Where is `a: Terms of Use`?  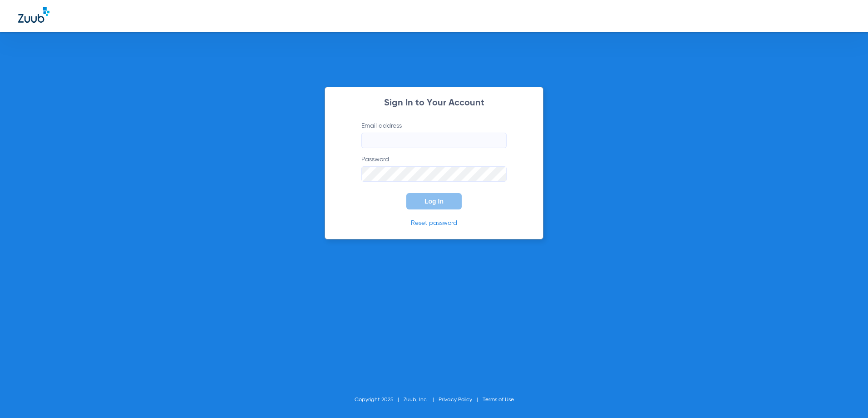
a: Terms of Use is located at coordinates (498, 399).